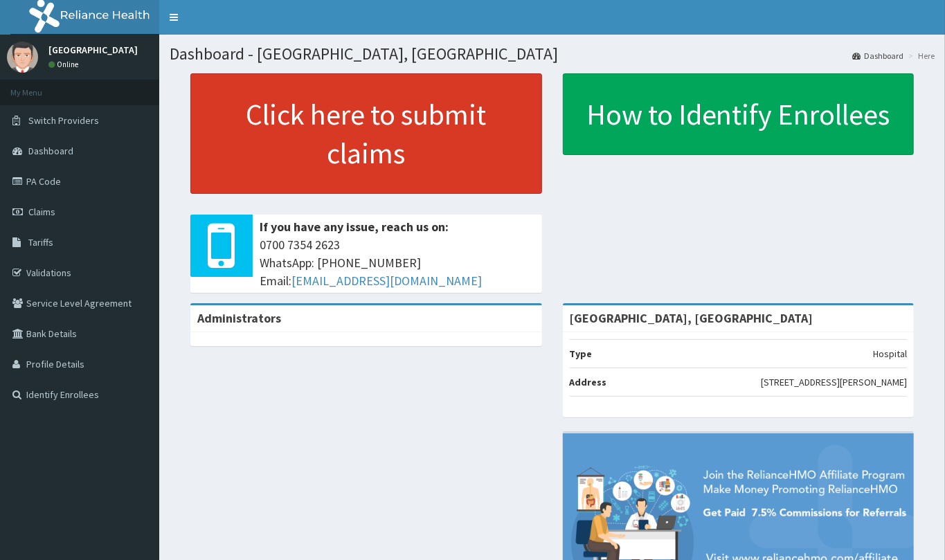 This screenshot has width=945, height=560. What do you see at coordinates (919, 55) in the screenshot?
I see `li: Here` at bounding box center [919, 55].